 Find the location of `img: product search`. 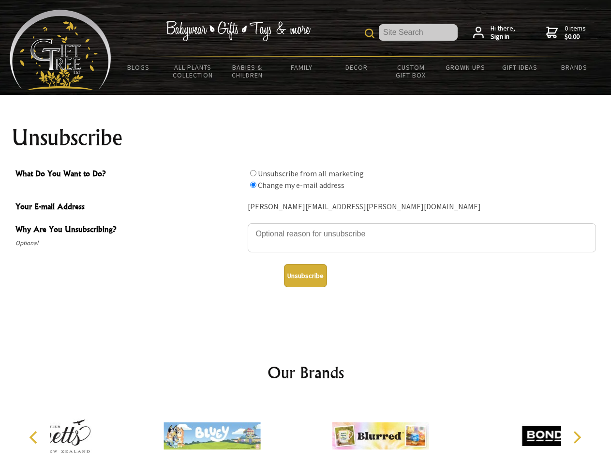

img: product search is located at coordinates (370, 33).